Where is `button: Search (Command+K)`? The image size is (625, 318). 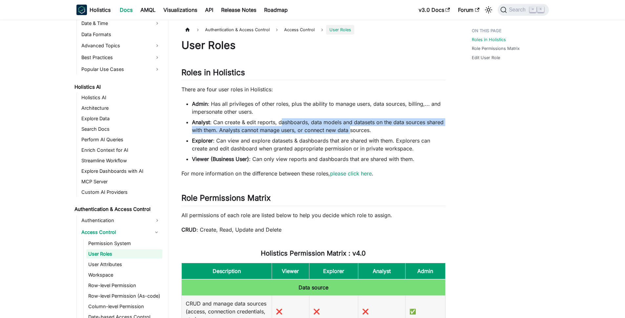 button: Search (Command+K) is located at coordinates (523, 10).